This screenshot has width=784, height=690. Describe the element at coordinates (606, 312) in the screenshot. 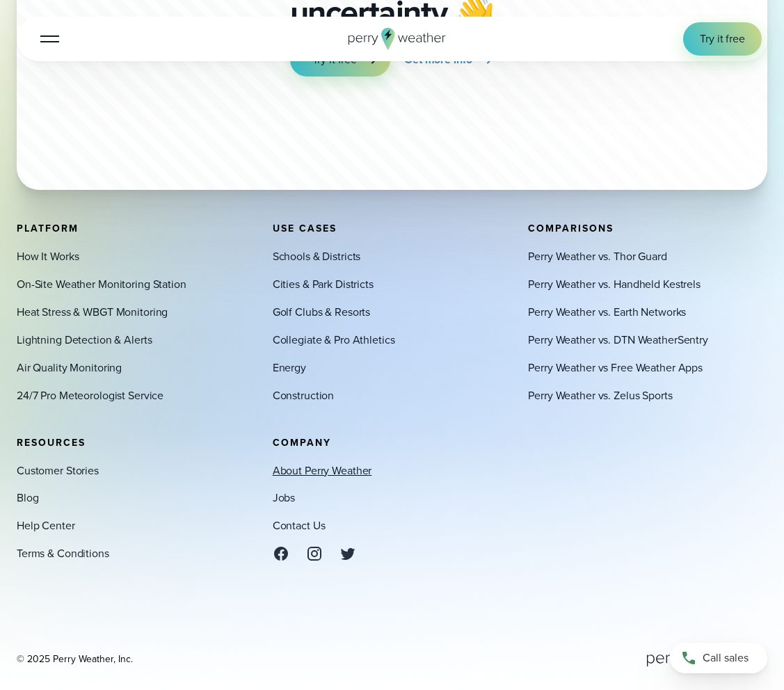

I see `a: Perry Weather vs. Earth Networks` at that location.